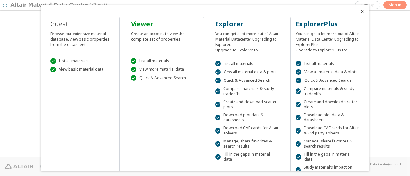 This screenshot has width=410, height=176. What do you see at coordinates (164, 24) in the screenshot?
I see `div: Viewer` at bounding box center [164, 24].